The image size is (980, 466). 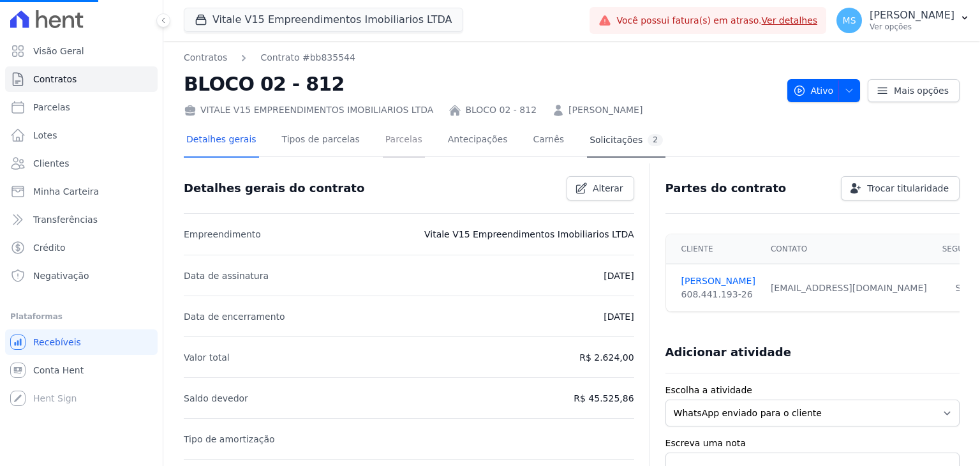 I want to click on div: Solicitações, so click(x=626, y=140).